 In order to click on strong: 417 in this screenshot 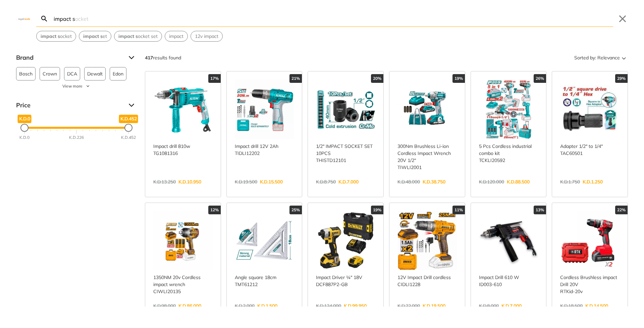, I will do `click(149, 58)`.